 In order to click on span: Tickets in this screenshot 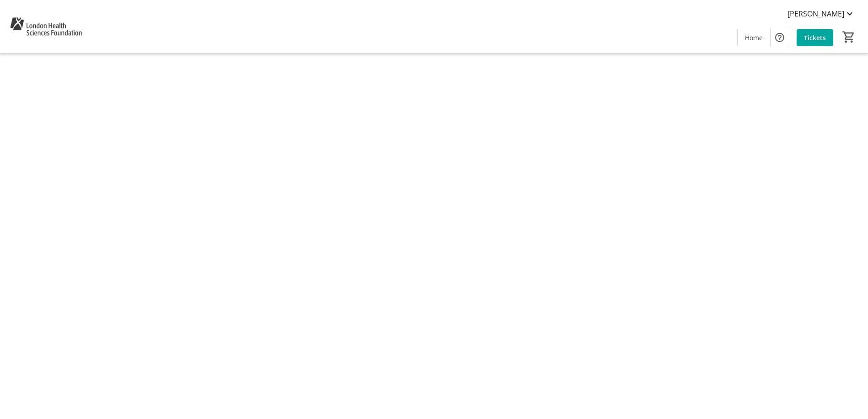, I will do `click(815, 37)`.